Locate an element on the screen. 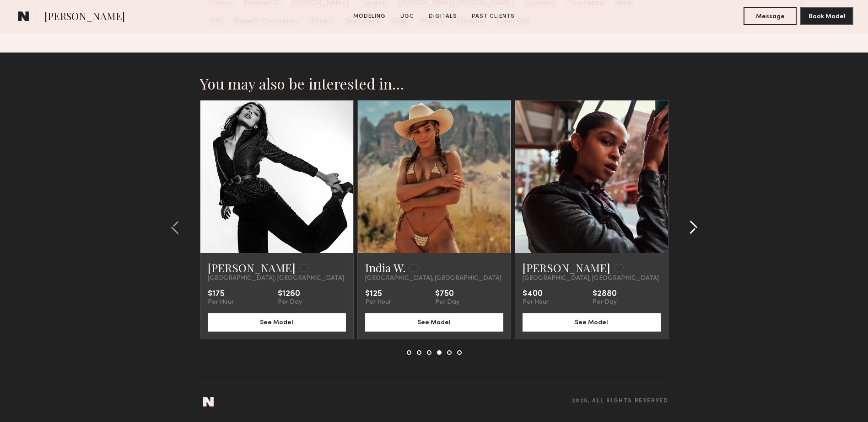 The image size is (868, 422). a: Modeling is located at coordinates (369, 17).